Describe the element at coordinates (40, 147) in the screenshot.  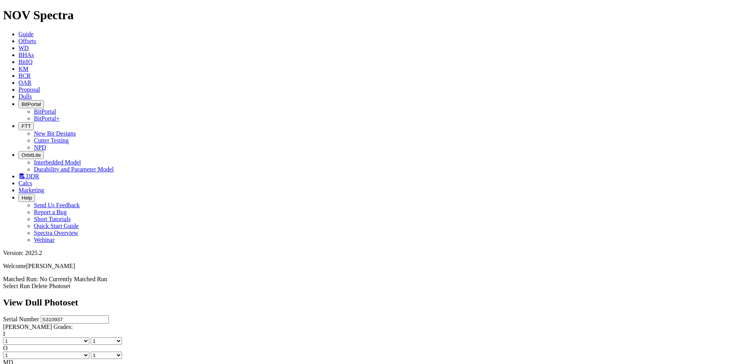
I see `a: NPD` at that location.